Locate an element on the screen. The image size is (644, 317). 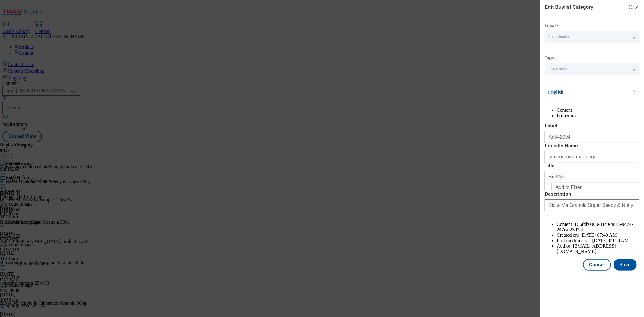
input: Enter Description is located at coordinates (592, 206).